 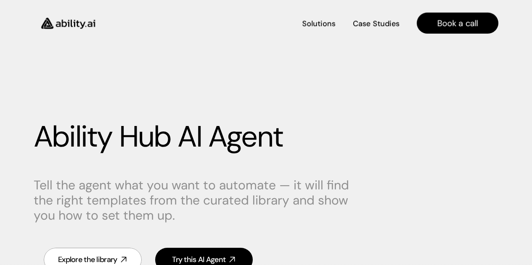 I want to click on h3: Free-to-use in our Slack community, so click(x=95, y=83).